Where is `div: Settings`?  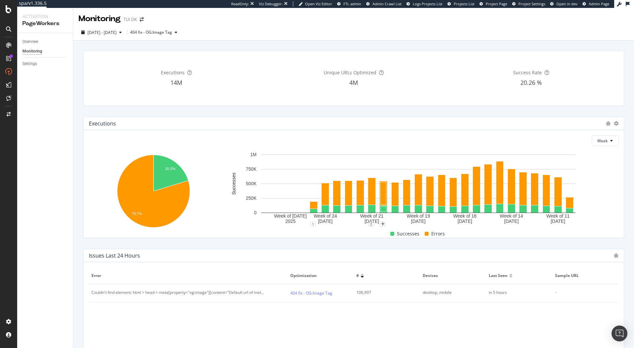
div: Settings is located at coordinates (30, 64).